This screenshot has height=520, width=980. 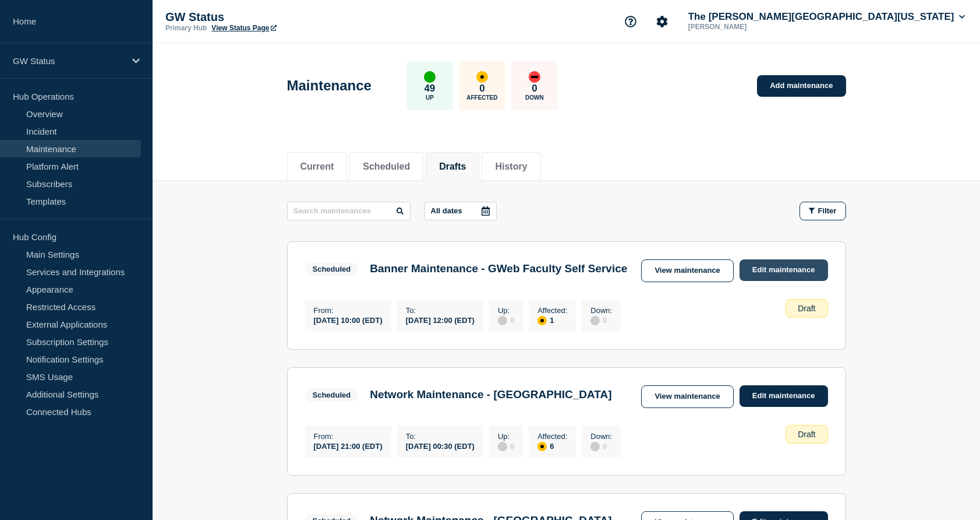 I want to click on div: 6, so click(x=553, y=446).